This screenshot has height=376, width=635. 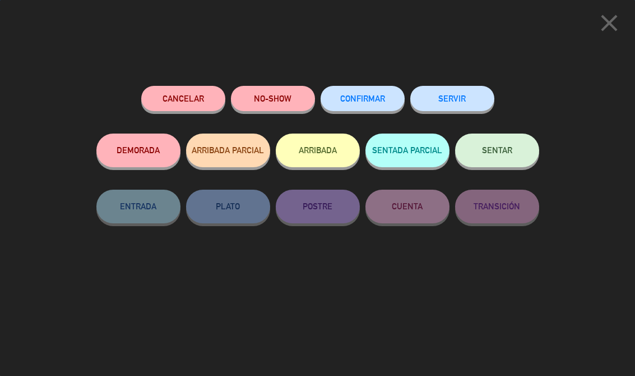 What do you see at coordinates (408, 206) in the screenshot?
I see `button: CUENTA` at bounding box center [408, 206].